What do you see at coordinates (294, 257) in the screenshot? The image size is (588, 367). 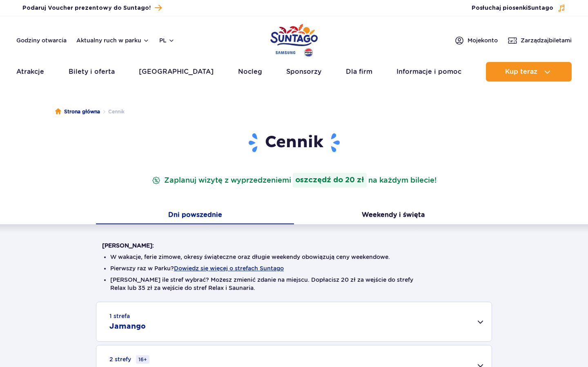 I see `li: W wakacje, ferie zimowe, okresy świąteczne oraz długie weekendy obowiązują ceny weekendowe.` at bounding box center [294, 257].